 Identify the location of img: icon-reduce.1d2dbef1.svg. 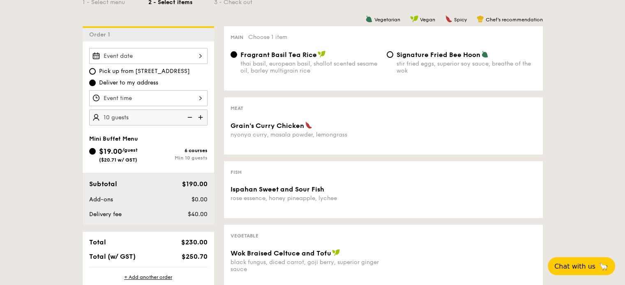
(189, 117).